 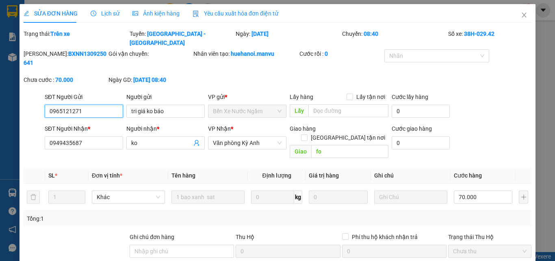 I want to click on div: Chuyến:, so click(x=394, y=38).